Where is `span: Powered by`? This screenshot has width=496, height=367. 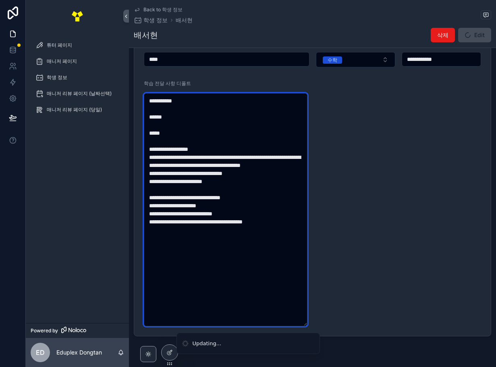
span: Powered by is located at coordinates (44, 331).